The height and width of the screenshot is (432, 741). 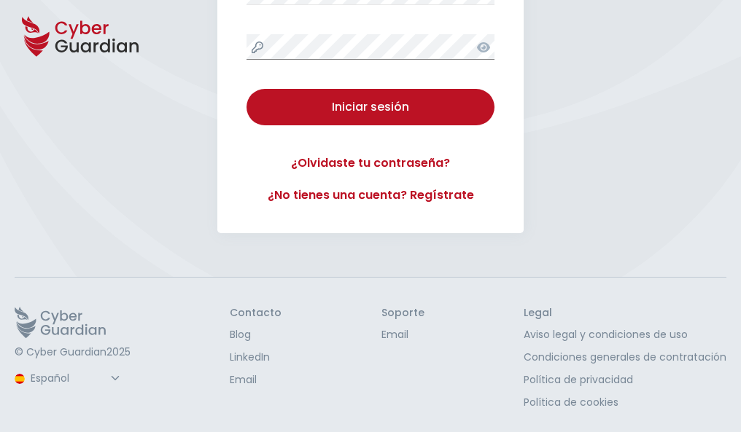 I want to click on img: region-logo, so click(x=20, y=379).